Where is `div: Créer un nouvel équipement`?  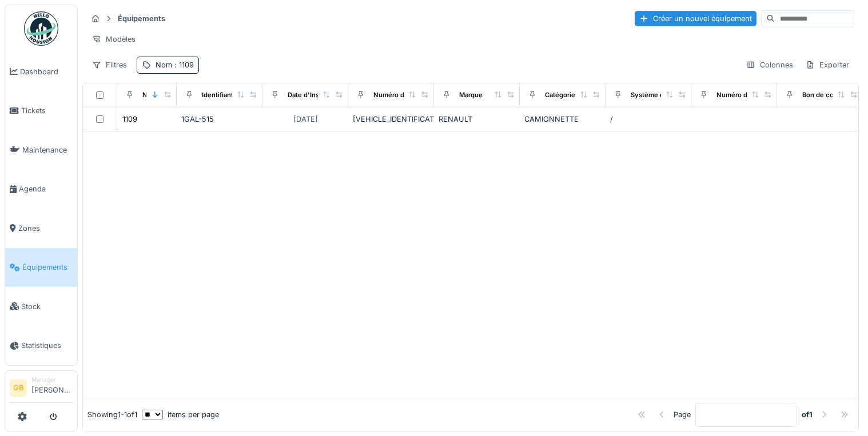 div: Créer un nouvel équipement is located at coordinates (695, 19).